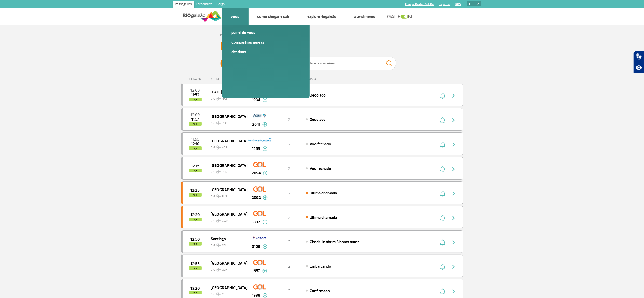  What do you see at coordinates (639, 57) in the screenshot?
I see `button: Abrir tradutor de língua de sinais.` at bounding box center [639, 57].